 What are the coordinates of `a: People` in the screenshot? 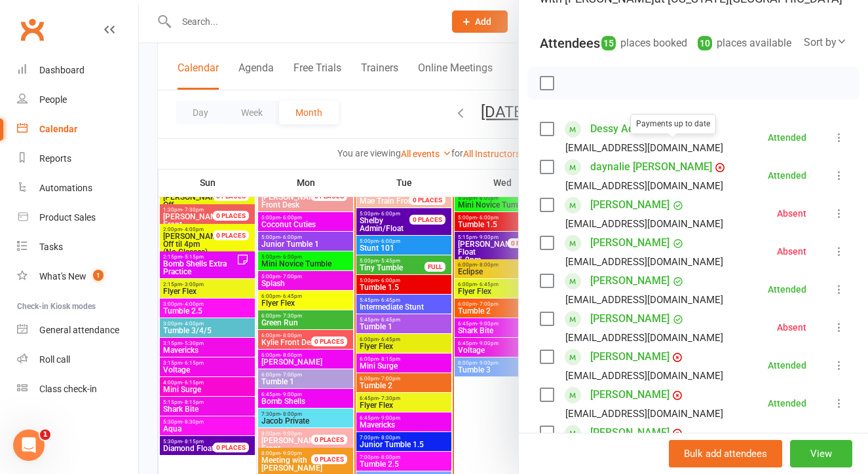 It's located at (77, 100).